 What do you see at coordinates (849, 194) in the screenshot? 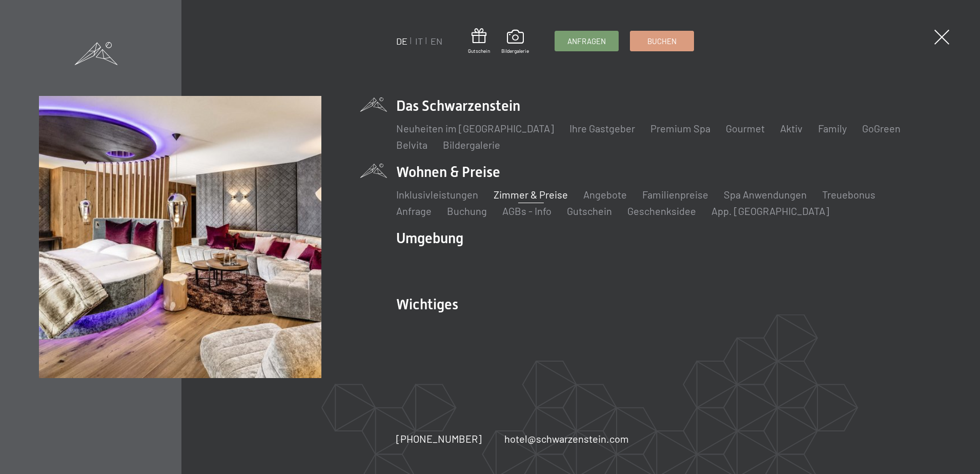
I see `a: Treuebonus` at bounding box center [849, 194].